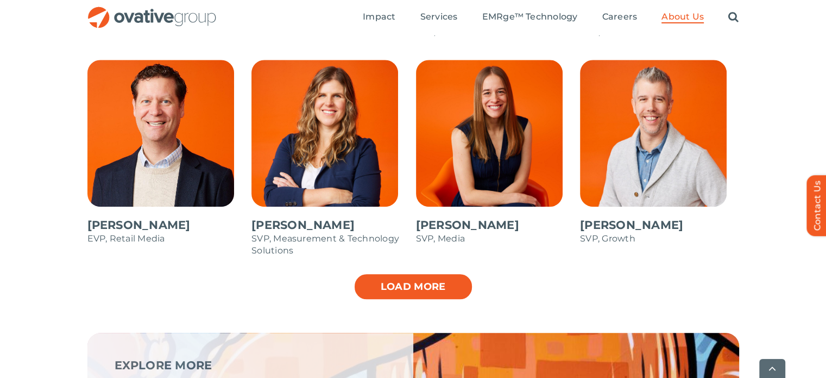 Image resolution: width=826 pixels, height=378 pixels. I want to click on a: Search, so click(733, 17).